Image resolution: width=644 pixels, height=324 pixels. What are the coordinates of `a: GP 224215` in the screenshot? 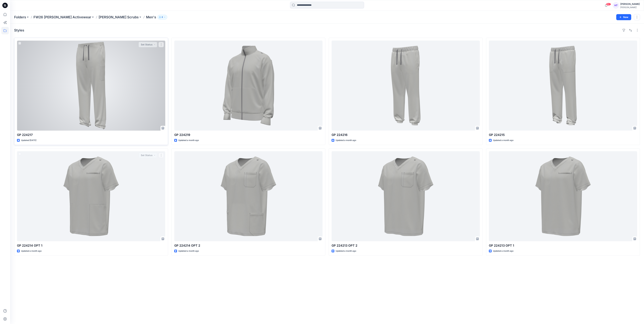 It's located at (563, 86).